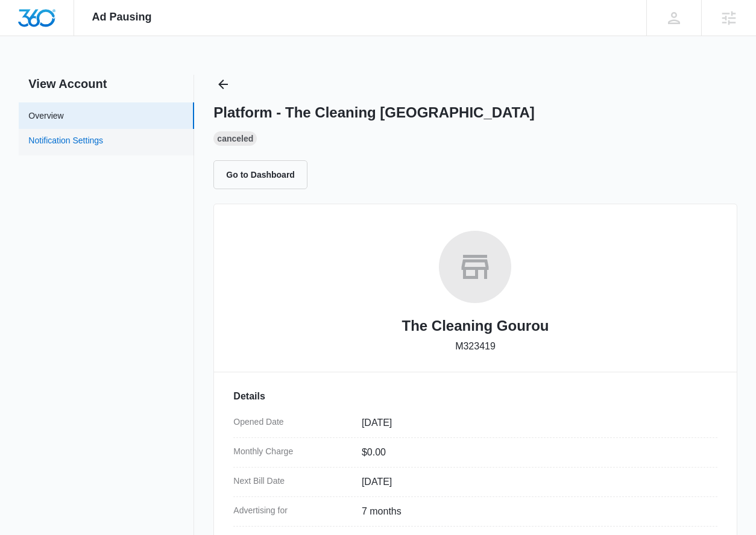 The image size is (756, 535). Describe the element at coordinates (106, 83) in the screenshot. I see `h2: View Account` at that location.